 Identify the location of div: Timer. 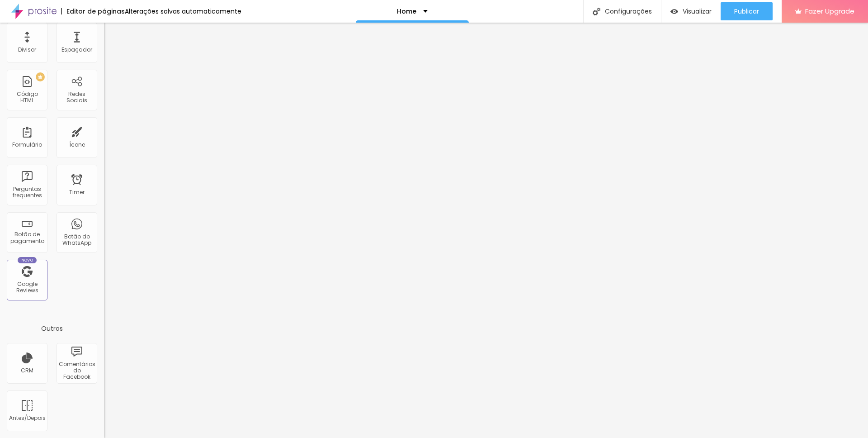
(77, 193).